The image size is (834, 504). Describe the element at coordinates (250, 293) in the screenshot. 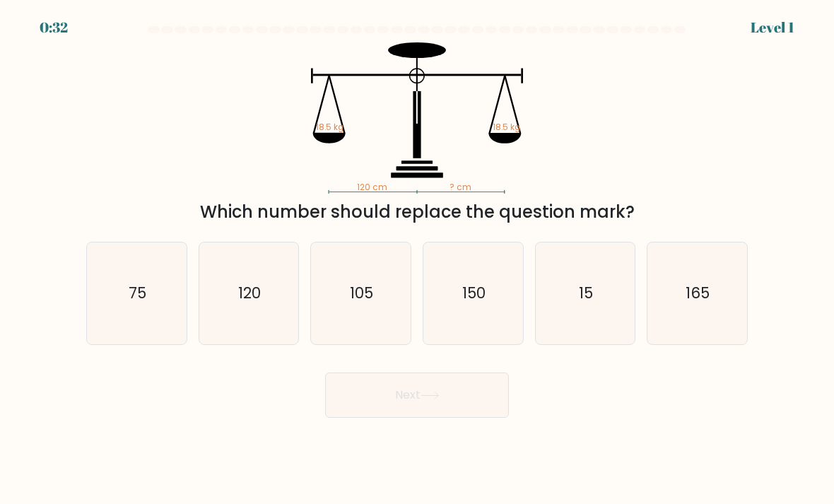

I see `text: 120` at that location.